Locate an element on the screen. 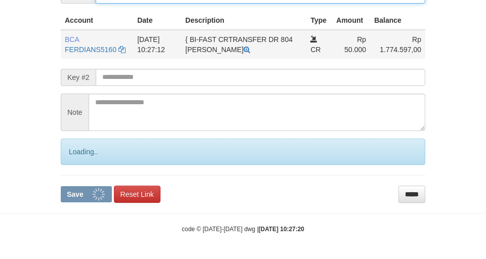 Image resolution: width=486 pixels, height=259 pixels. td: Rp 50.000 is located at coordinates (351, 44).